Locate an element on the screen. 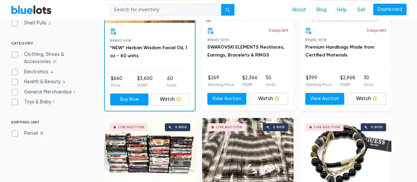  li: $3,600 is located at coordinates (144, 81).